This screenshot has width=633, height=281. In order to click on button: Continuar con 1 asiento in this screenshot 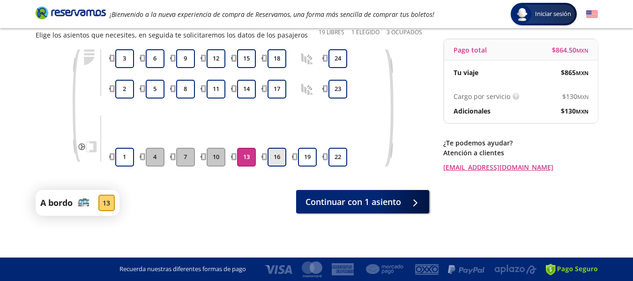, I will do `click(362, 201)`.